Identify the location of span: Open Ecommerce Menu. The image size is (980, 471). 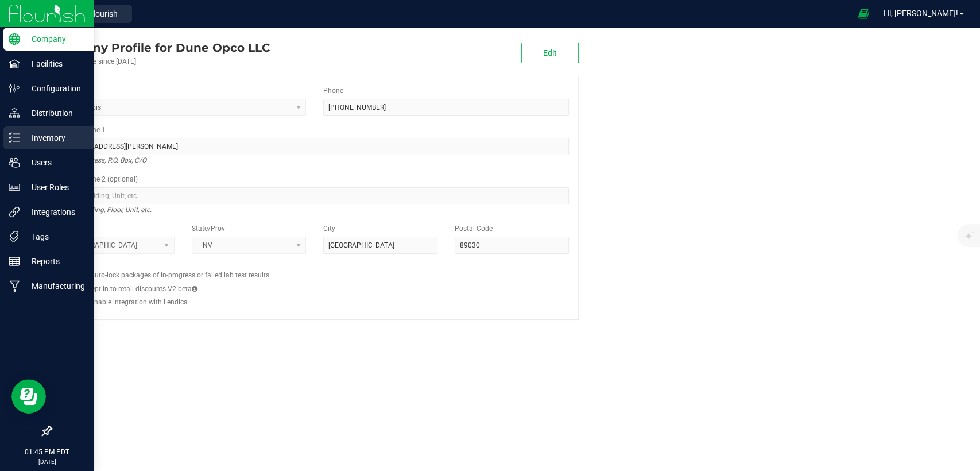
(863, 14).